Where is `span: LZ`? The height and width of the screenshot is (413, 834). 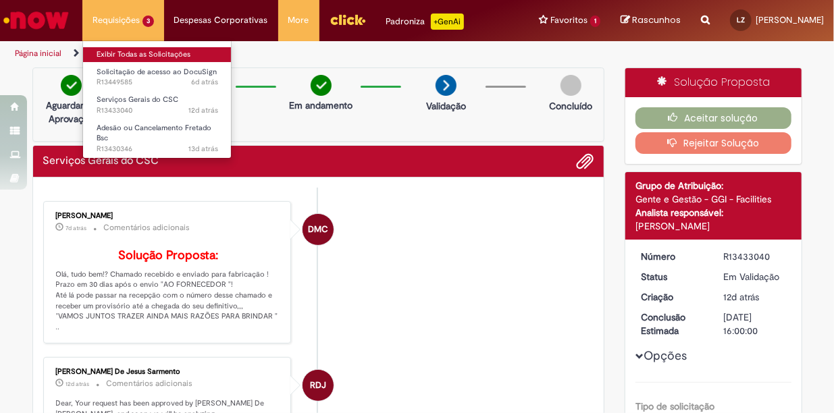
span: LZ is located at coordinates (741, 20).